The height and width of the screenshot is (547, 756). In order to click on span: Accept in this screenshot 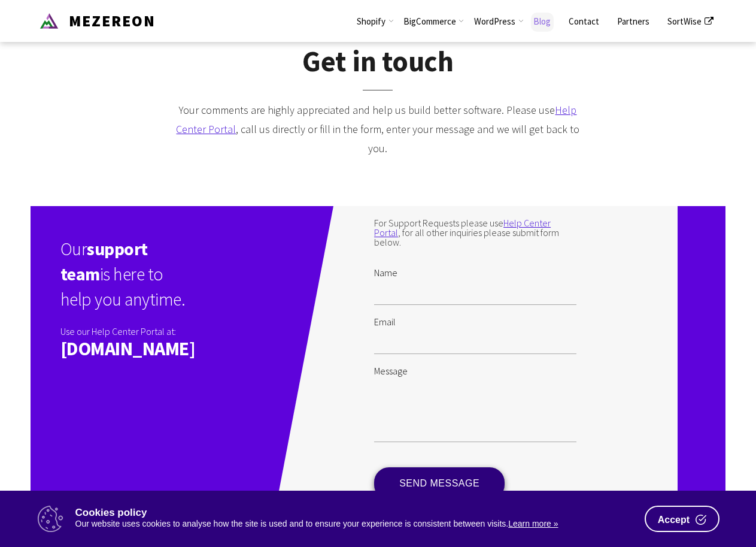, I will do `click(673, 520)`.